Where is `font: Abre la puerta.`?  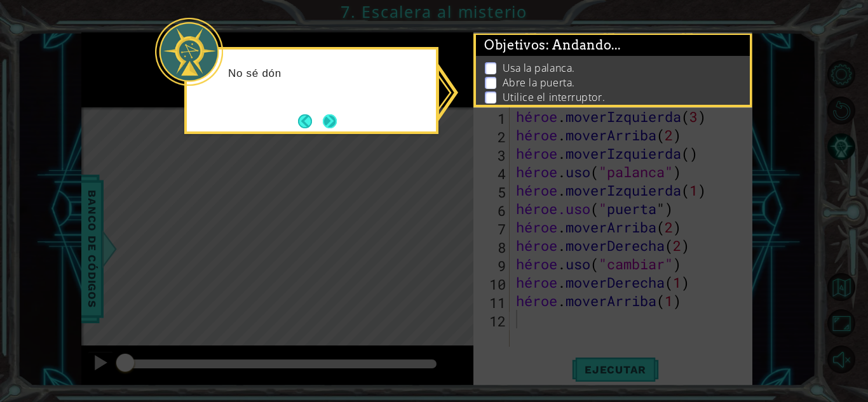 font: Abre la puerta. is located at coordinates (539, 82).